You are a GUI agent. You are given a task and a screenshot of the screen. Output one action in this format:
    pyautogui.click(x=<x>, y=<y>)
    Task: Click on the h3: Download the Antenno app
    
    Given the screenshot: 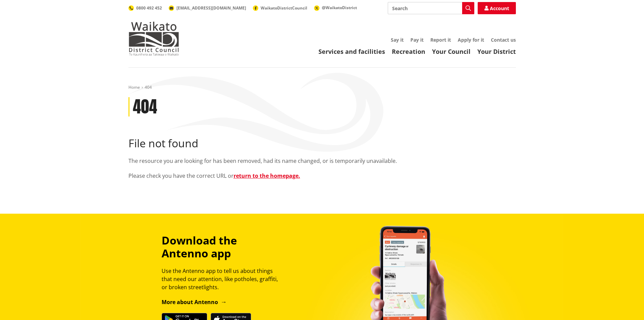 What is the action you would take?
    pyautogui.click(x=223, y=247)
    